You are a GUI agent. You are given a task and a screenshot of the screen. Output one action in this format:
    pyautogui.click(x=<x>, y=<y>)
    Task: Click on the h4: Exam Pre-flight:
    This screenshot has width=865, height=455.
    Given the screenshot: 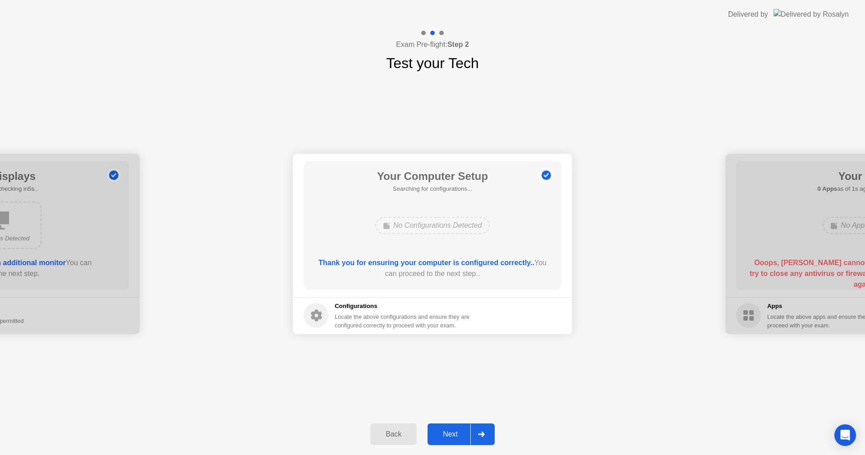 What is the action you would take?
    pyautogui.click(x=433, y=45)
    